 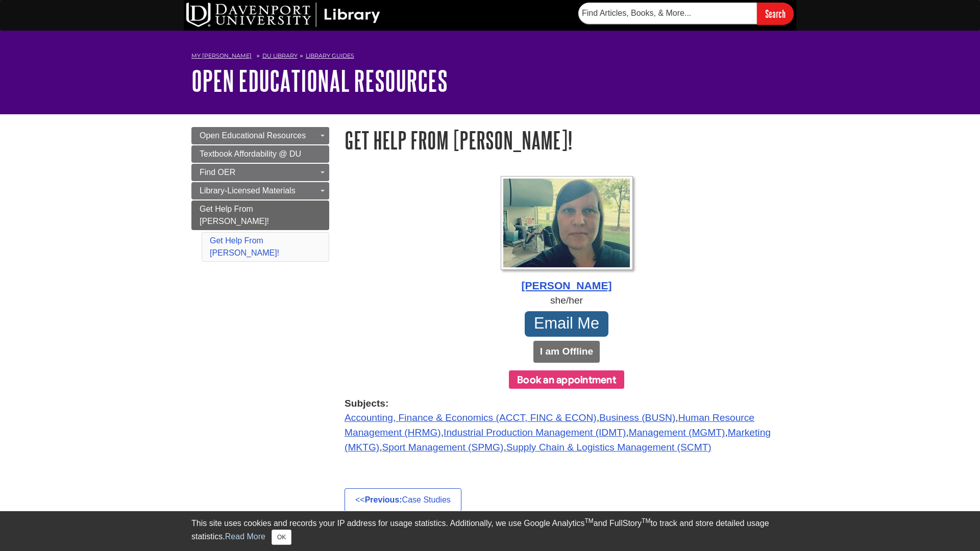 I want to click on a: Email Me, so click(x=567, y=324).